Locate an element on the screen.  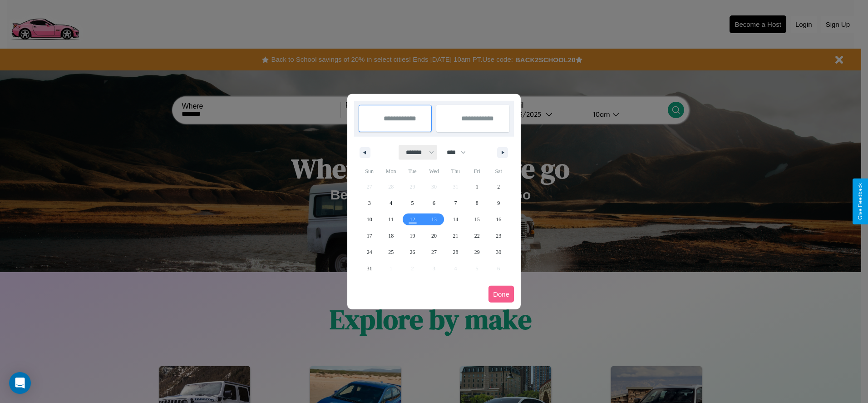
button: 21 is located at coordinates (455, 236).